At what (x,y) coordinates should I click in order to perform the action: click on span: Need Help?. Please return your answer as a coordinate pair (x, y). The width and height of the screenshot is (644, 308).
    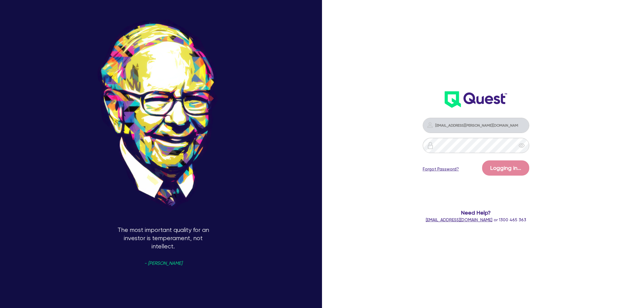
    Looking at the image, I should click on (475, 212).